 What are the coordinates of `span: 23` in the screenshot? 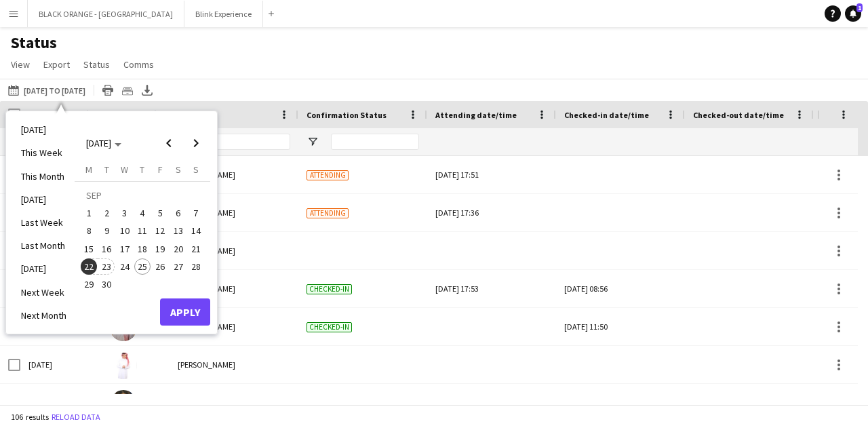 It's located at (107, 267).